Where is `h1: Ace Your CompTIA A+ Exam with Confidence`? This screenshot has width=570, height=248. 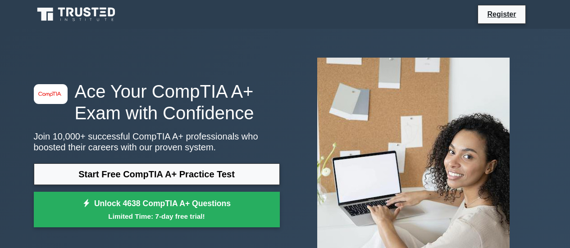 h1: Ace Your CompTIA A+ Exam with Confidence is located at coordinates (157, 102).